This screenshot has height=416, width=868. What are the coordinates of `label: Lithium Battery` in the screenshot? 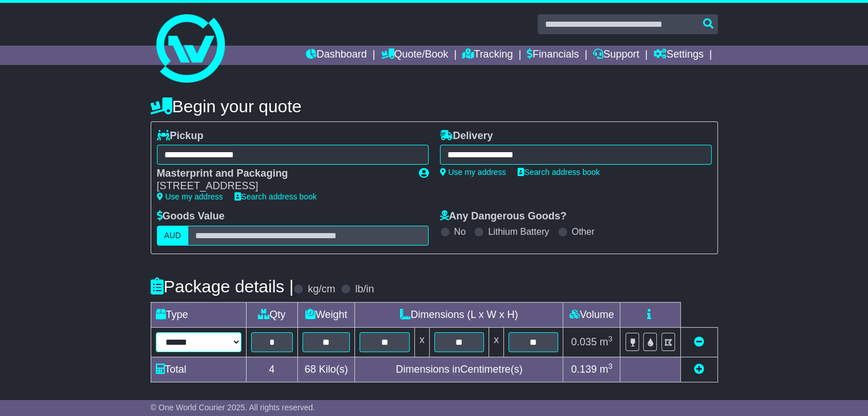 It's located at (518, 231).